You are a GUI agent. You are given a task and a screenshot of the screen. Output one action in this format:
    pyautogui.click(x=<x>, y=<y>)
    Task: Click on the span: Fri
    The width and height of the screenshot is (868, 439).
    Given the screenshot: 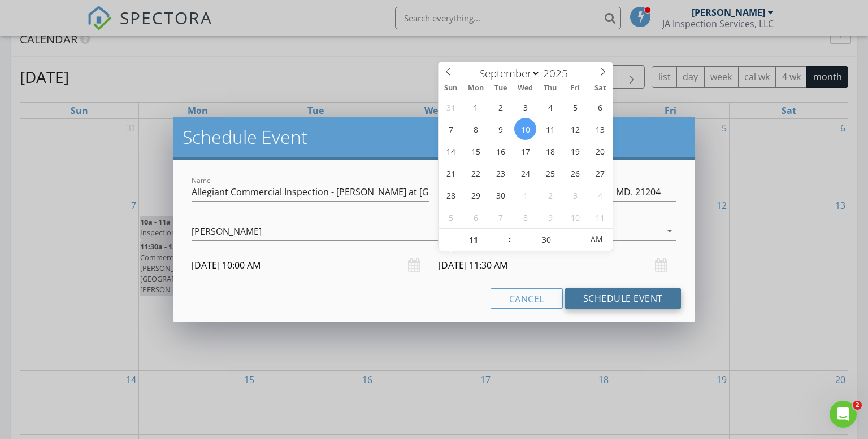 What is the action you would take?
    pyautogui.click(x=575, y=88)
    